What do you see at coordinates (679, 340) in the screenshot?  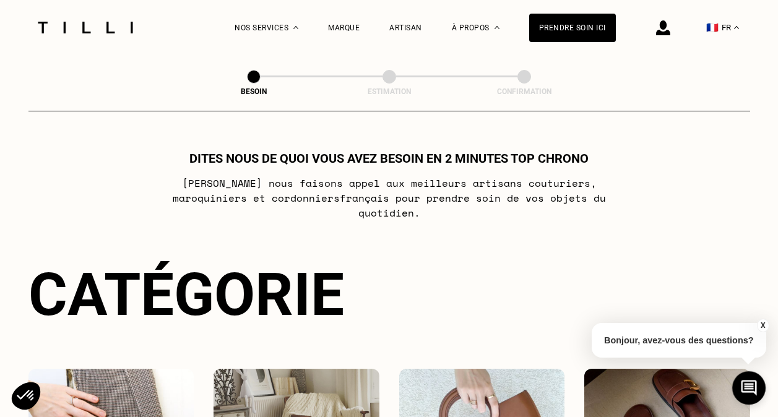 I see `p: Bonjour, avez-vous des questions?` at bounding box center [679, 340].